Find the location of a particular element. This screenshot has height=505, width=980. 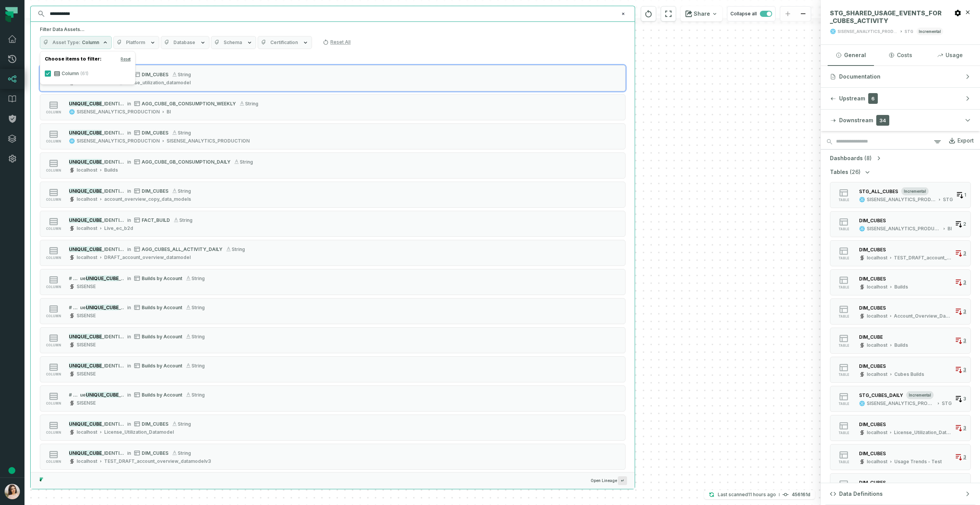

span: # of uniq is located at coordinates (74, 394).